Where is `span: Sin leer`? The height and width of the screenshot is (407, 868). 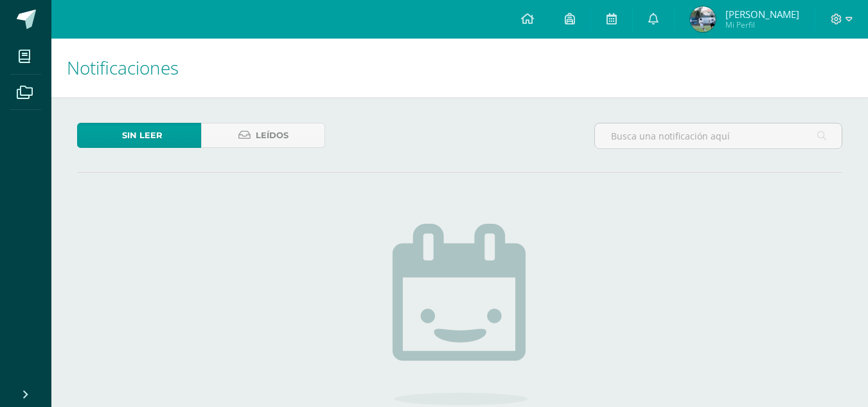 span: Sin leer is located at coordinates (142, 135).